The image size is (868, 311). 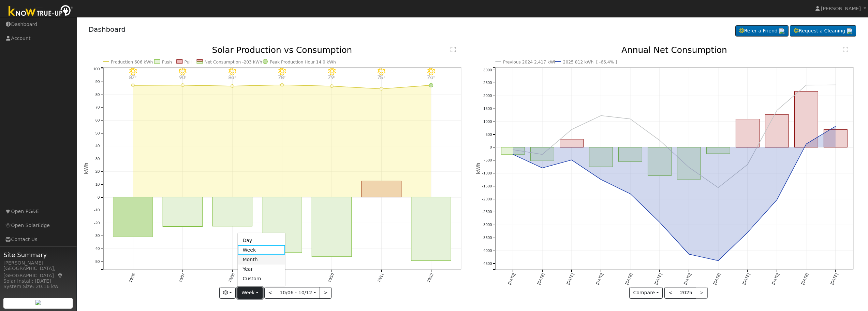 What do you see at coordinates (39, 286) in the screenshot?
I see `div: System Size: 20.16 kW` at bounding box center [39, 286].